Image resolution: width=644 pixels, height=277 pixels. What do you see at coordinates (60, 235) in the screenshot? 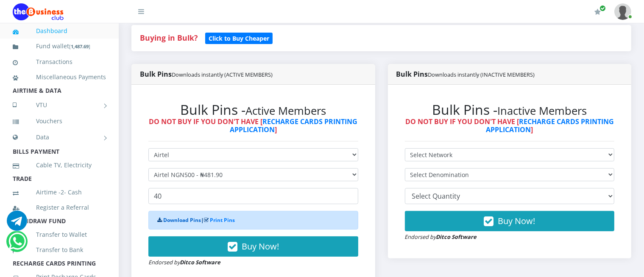
I see `a: Transfer to Wallet` at bounding box center [60, 235].